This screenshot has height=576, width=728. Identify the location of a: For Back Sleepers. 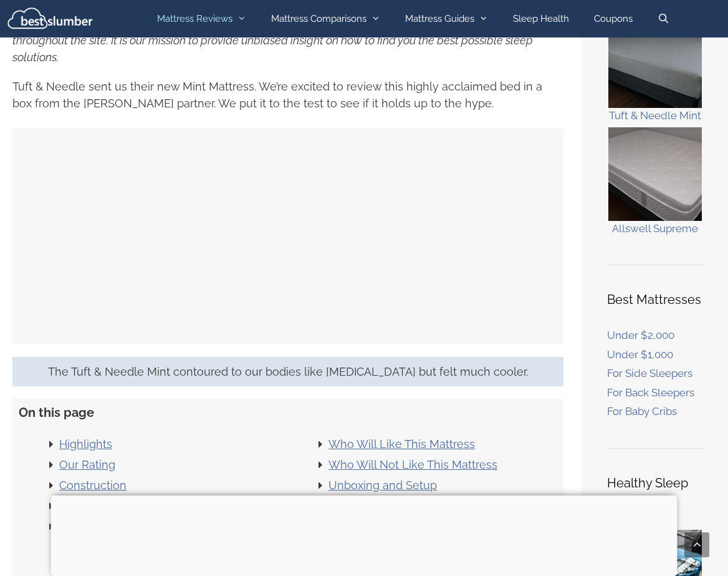
(651, 392).